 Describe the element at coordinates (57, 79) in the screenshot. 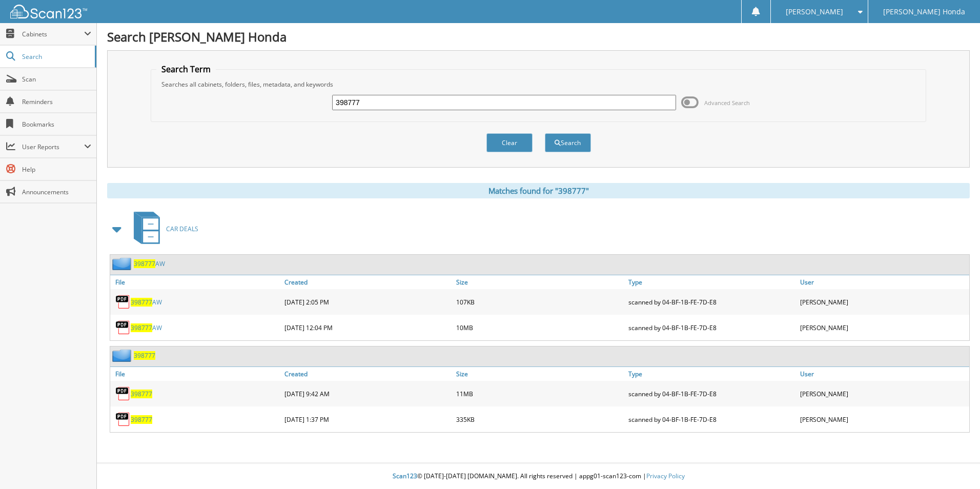

I see `span: Scan` at that location.